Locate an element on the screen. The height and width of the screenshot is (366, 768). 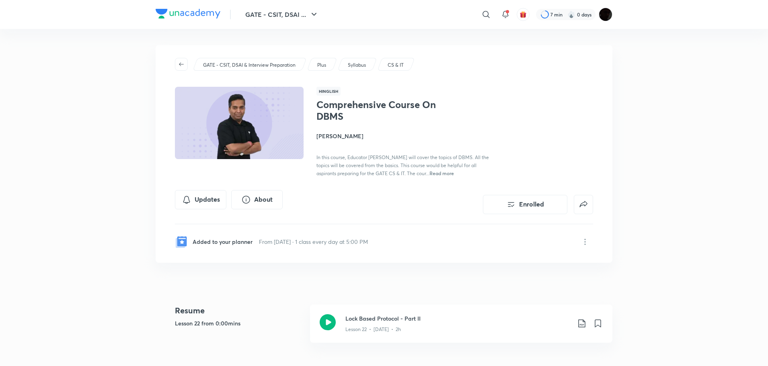
span: Read more is located at coordinates (441, 173).